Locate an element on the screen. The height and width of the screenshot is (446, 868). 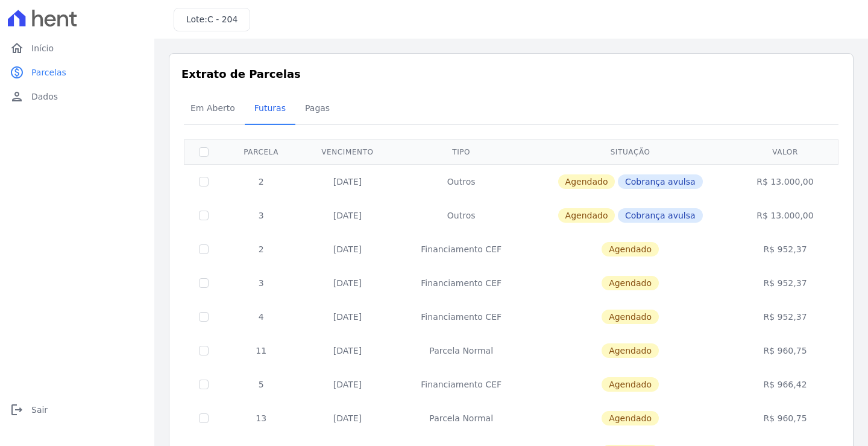
span: Dados is located at coordinates (45, 96).